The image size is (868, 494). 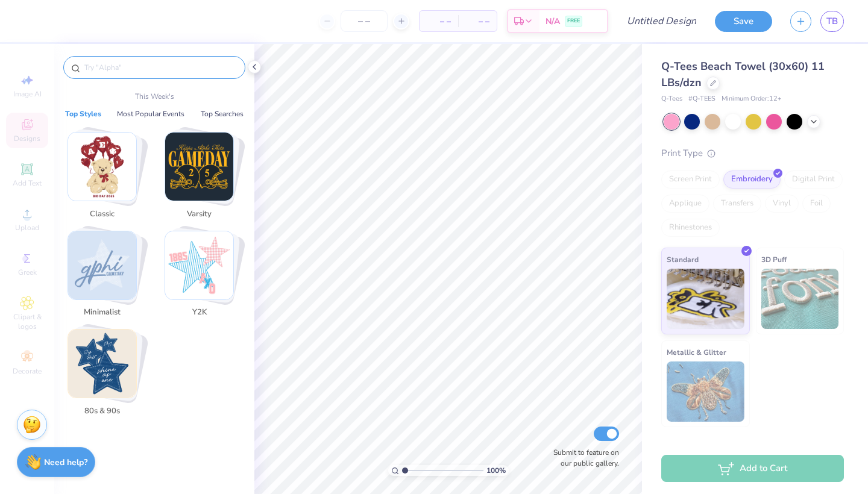 I want to click on img: 80s & 90s, so click(x=102, y=364).